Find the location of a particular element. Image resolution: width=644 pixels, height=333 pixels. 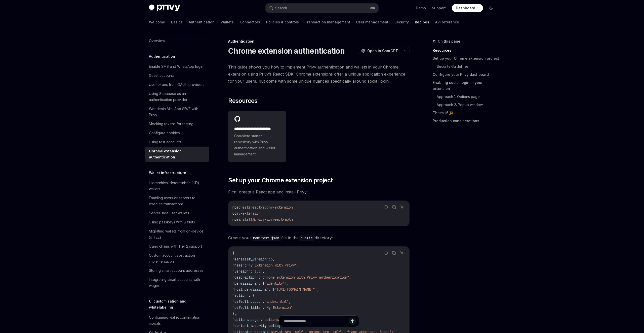

div: Using passkeys with wallets is located at coordinates (172, 222).